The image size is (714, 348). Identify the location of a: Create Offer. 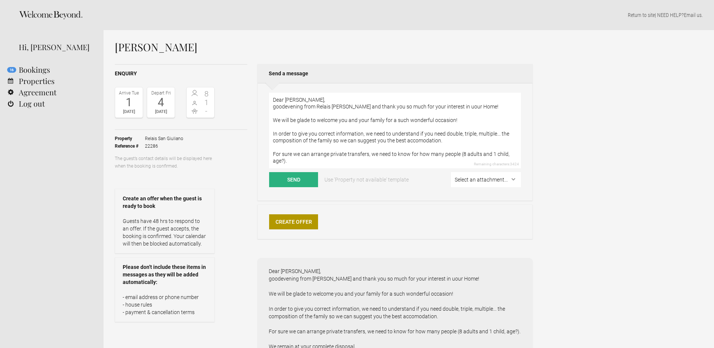
(294, 222).